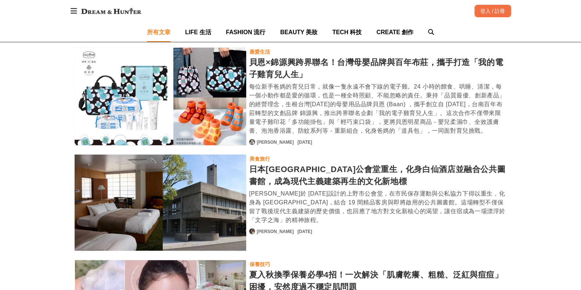 This screenshot has height=290, width=581. I want to click on div: 最愛生活, so click(260, 52).